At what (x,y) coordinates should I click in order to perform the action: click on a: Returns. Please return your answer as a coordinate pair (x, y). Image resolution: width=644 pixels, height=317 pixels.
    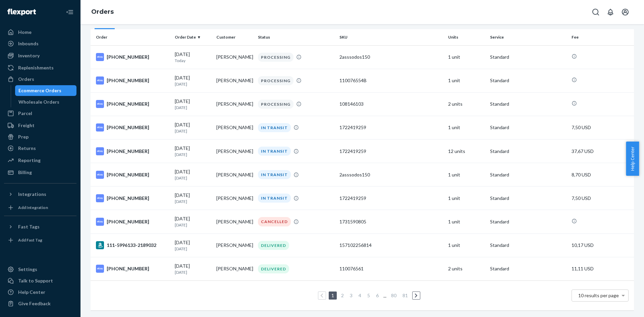
    Looking at the image, I should click on (40, 148).